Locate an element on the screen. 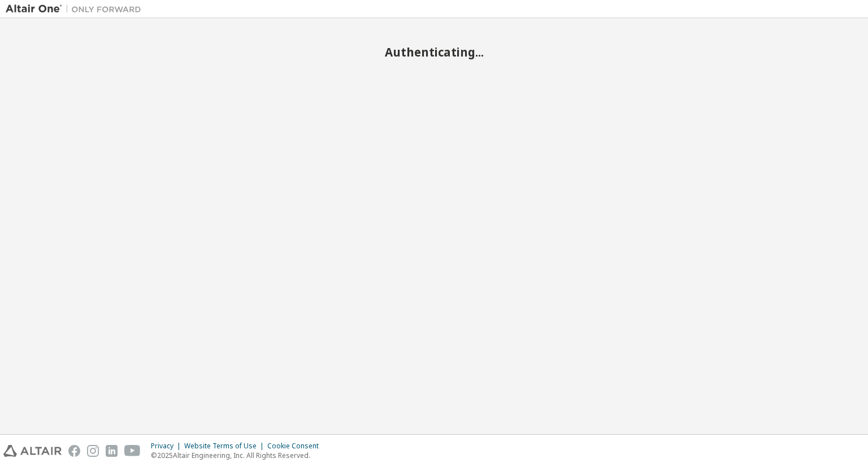  p: © 2025 Altair Engineering, Inc. All Rights Reserved. is located at coordinates (238, 455).